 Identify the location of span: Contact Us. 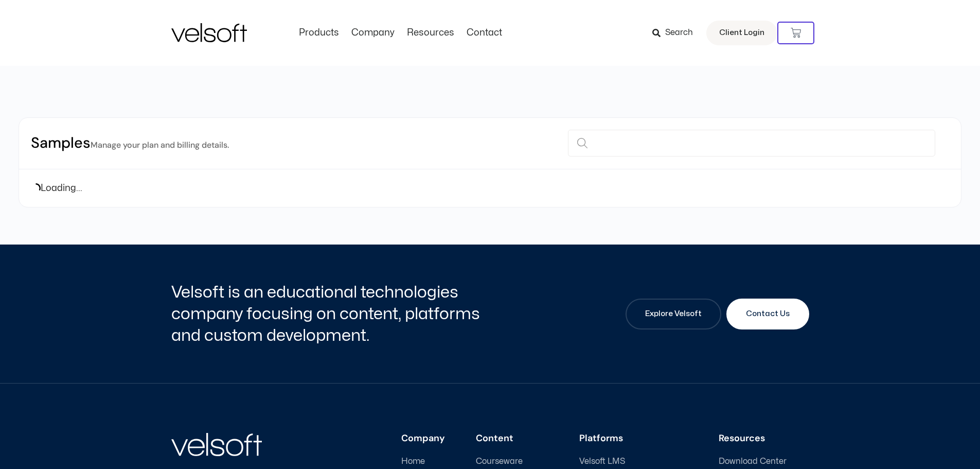
(767, 314).